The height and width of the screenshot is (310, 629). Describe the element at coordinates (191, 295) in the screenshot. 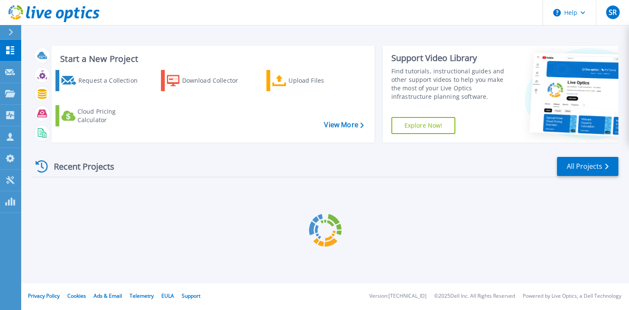

I see `a: Support` at that location.